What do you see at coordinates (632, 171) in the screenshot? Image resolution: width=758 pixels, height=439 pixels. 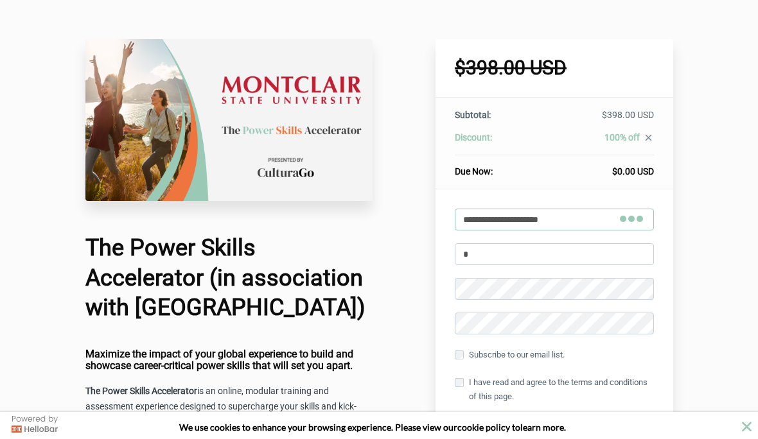 I see `span: $0.00 USD` at bounding box center [632, 171].